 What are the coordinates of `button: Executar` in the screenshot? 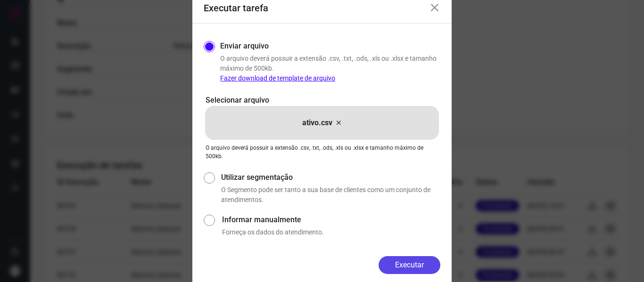 It's located at (409, 265).